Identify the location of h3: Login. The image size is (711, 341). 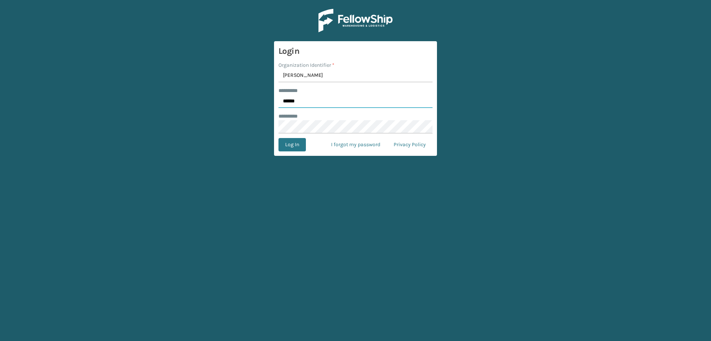
(356, 51).